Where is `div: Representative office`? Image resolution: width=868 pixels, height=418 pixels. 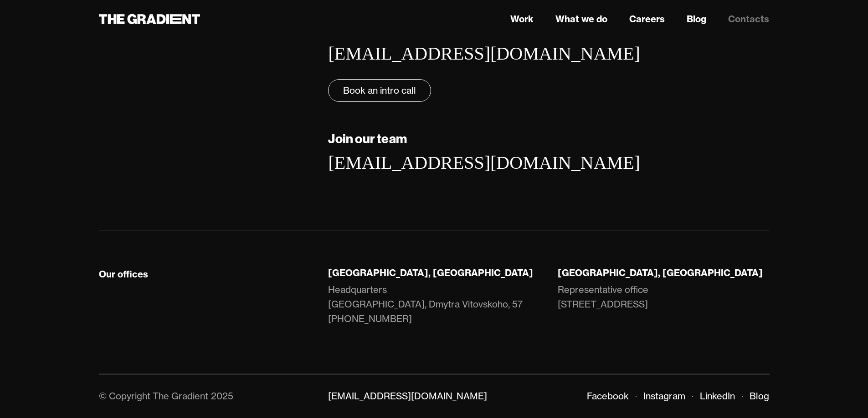 div: Representative office is located at coordinates (603, 290).